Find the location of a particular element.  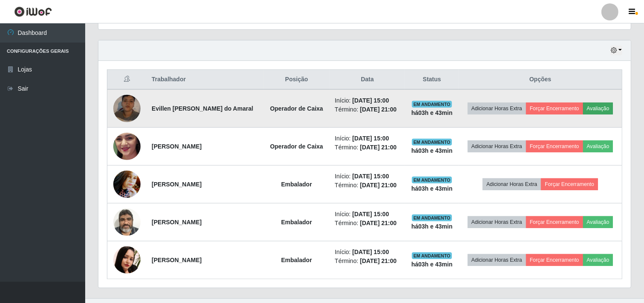

th: Data is located at coordinates (367, 80).